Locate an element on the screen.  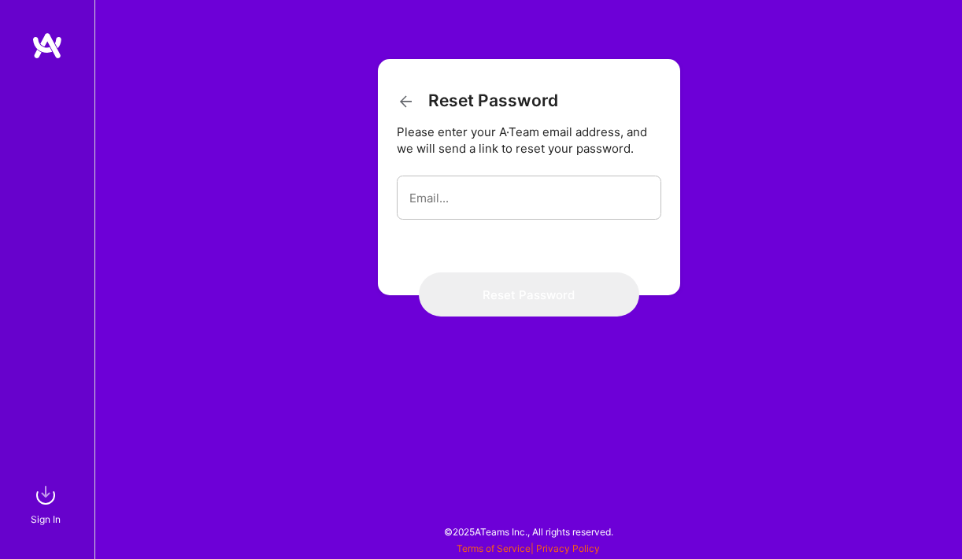
a: sign inSign In is located at coordinates (47, 503).